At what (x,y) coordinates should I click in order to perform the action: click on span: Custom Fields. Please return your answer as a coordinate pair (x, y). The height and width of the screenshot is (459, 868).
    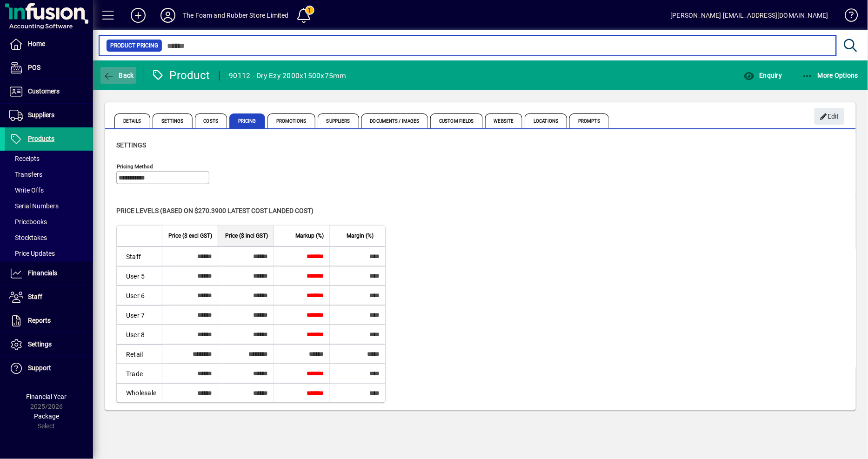
    Looking at the image, I should click on (457, 121).